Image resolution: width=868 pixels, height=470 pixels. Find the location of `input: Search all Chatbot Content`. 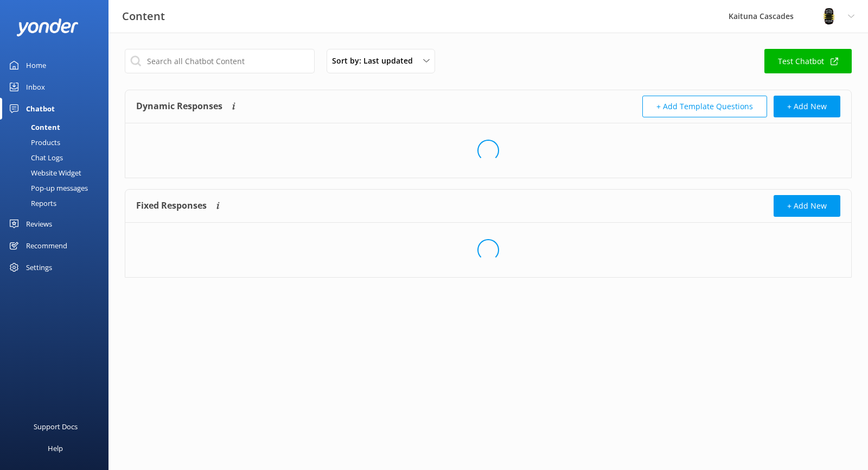

input: Search all Chatbot Content is located at coordinates (219, 61).